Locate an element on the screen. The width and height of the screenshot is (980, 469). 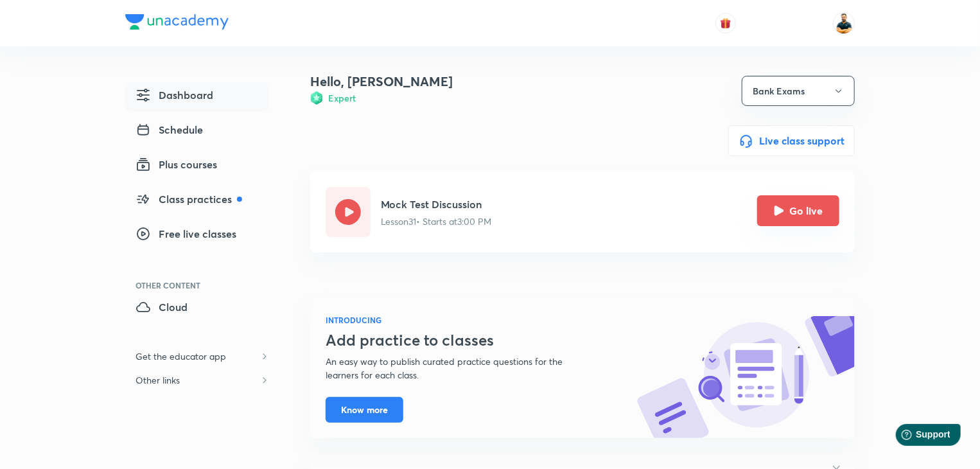
span: Plus courses is located at coordinates (176, 165).